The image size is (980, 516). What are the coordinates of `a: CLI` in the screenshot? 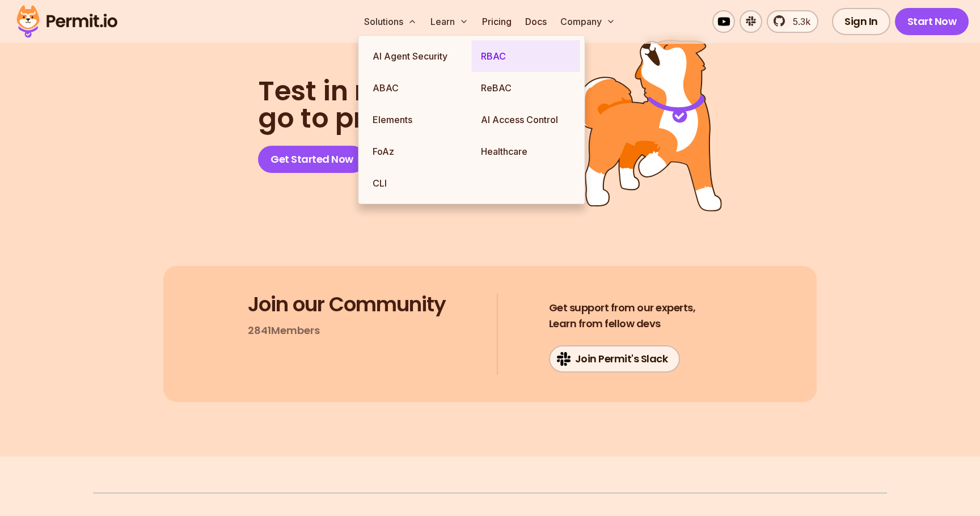 It's located at (417, 183).